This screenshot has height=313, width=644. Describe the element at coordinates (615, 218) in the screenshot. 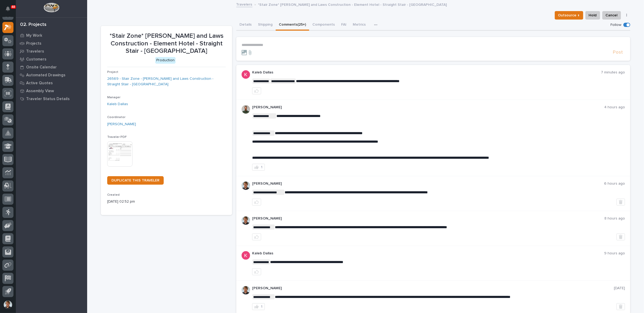

I see `p: 8 hours ago` at that location.